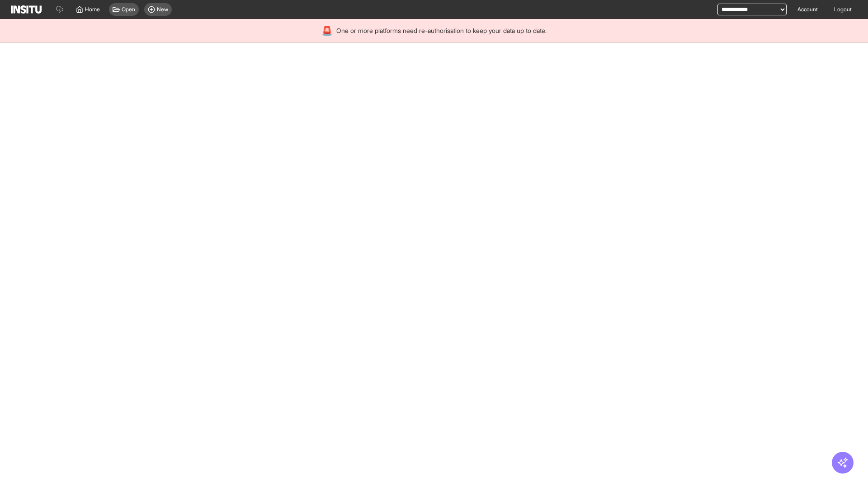 The height and width of the screenshot is (488, 868). Describe the element at coordinates (92, 10) in the screenshot. I see `span: Home` at that location.